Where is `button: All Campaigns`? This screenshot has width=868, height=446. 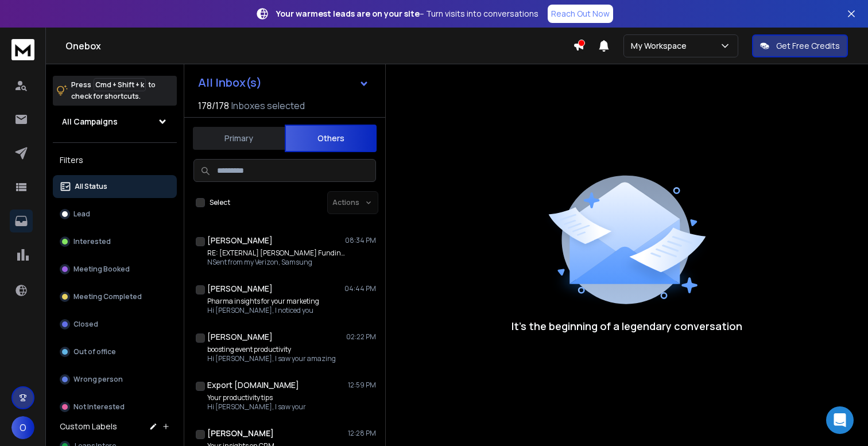
button: All Campaigns is located at coordinates (115, 122).